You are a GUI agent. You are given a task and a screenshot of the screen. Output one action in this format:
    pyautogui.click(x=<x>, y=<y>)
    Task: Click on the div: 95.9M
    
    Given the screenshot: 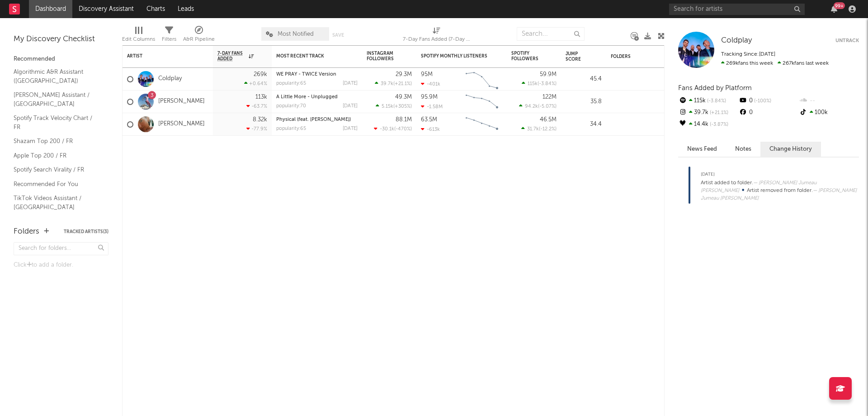 What is the action you would take?
    pyautogui.click(x=429, y=97)
    